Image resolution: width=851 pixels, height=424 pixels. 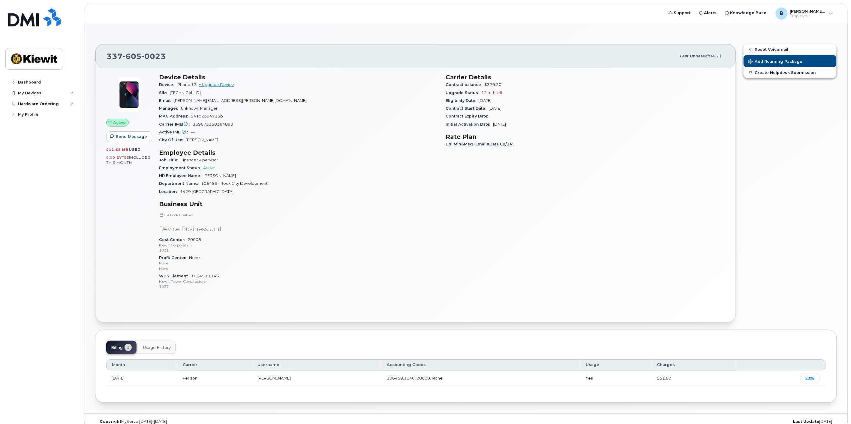 I want to click on span: SIM, so click(x=165, y=92).